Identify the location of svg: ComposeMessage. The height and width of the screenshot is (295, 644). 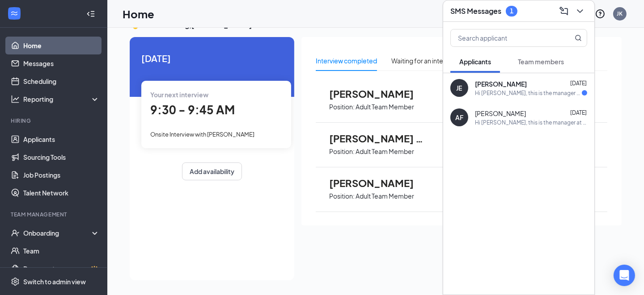
(564, 11).